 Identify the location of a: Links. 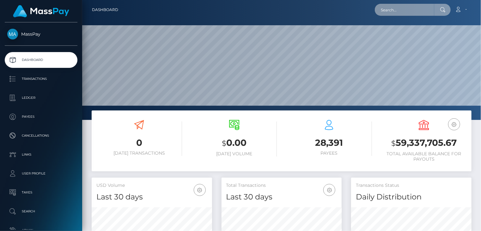
(41, 155).